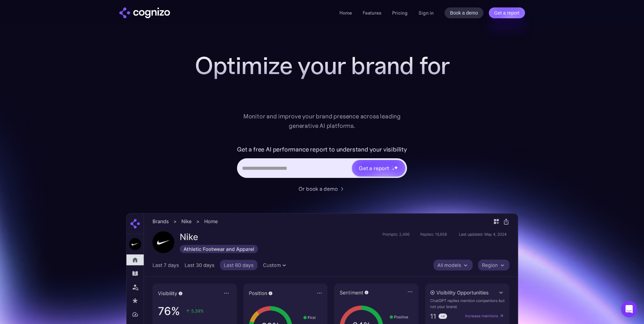 The image size is (644, 324). What do you see at coordinates (145, 13) in the screenshot?
I see `a: home` at bounding box center [145, 13].